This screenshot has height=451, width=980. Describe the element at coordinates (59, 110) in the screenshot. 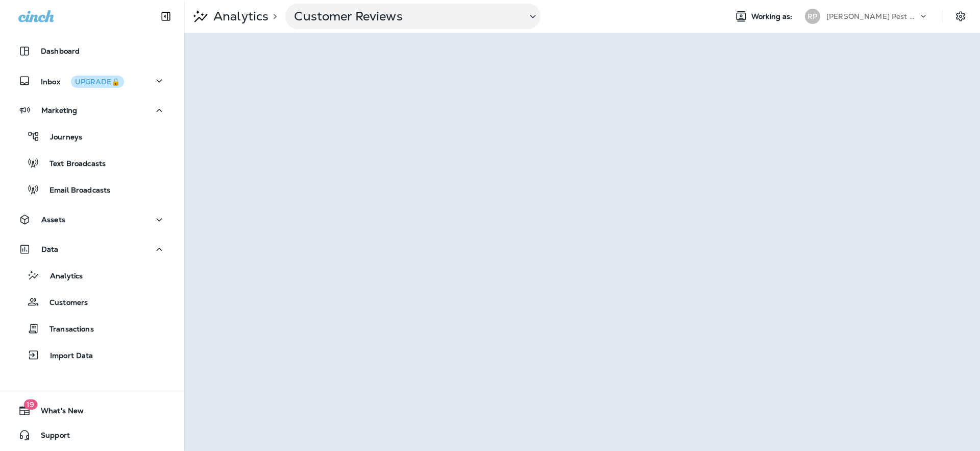

I see `p: Marketing` at that location.